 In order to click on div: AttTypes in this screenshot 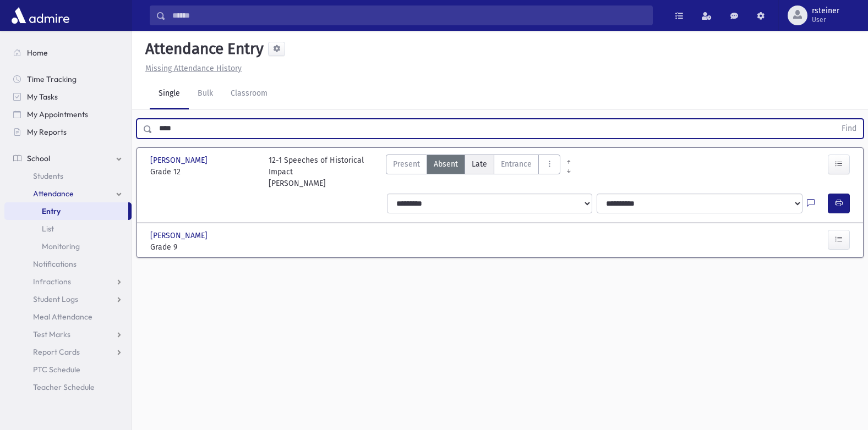, I will do `click(473, 172)`.